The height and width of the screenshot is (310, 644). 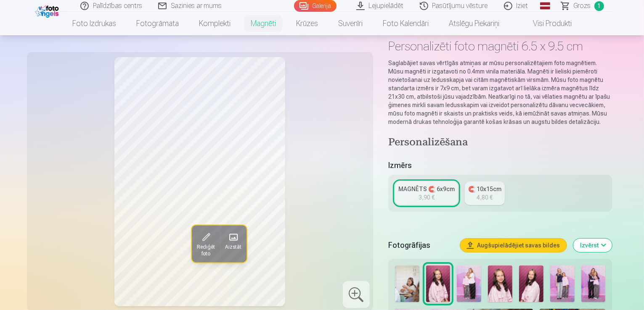 What do you see at coordinates (484, 193) in the screenshot?
I see `a: 🧲 10x15cm4,80 €` at bounding box center [484, 193].